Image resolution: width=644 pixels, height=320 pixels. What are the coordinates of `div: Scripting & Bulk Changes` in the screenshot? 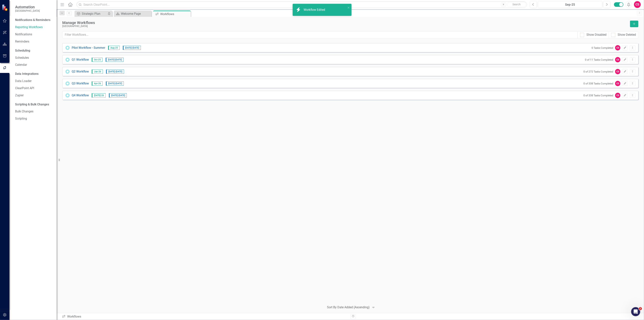 It's located at (32, 105).